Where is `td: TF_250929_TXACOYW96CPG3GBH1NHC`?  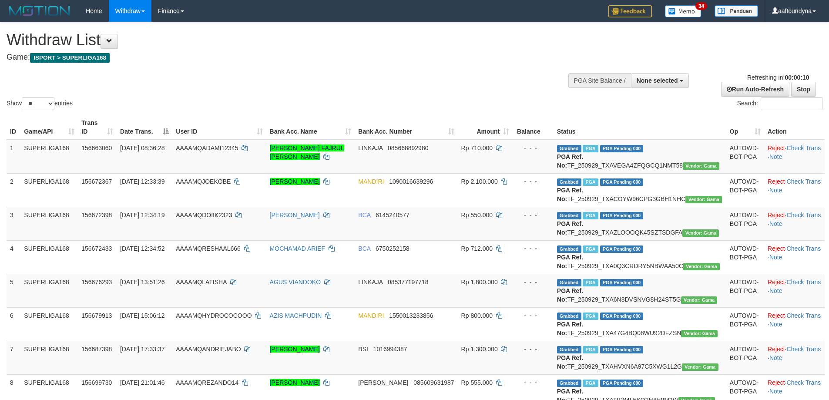 td: TF_250929_TXACOYW96CPG3GBH1NHC is located at coordinates (639, 190).